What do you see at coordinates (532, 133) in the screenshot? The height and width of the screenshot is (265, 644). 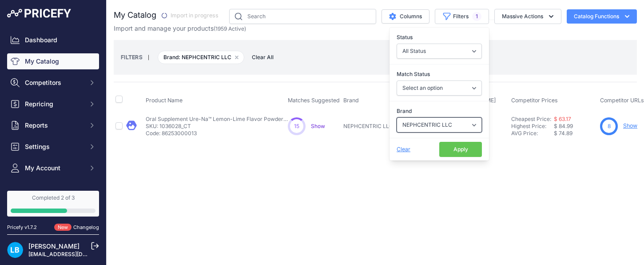 I see `div: AVG Price:` at bounding box center [532, 133].